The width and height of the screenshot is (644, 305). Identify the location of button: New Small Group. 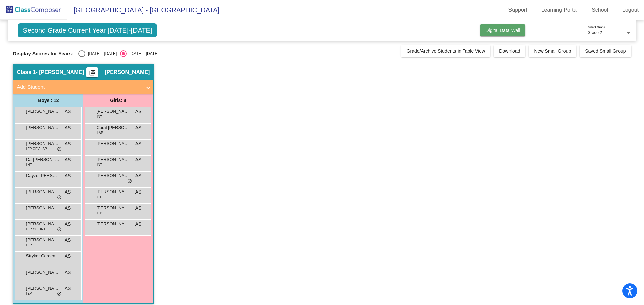
(552, 51).